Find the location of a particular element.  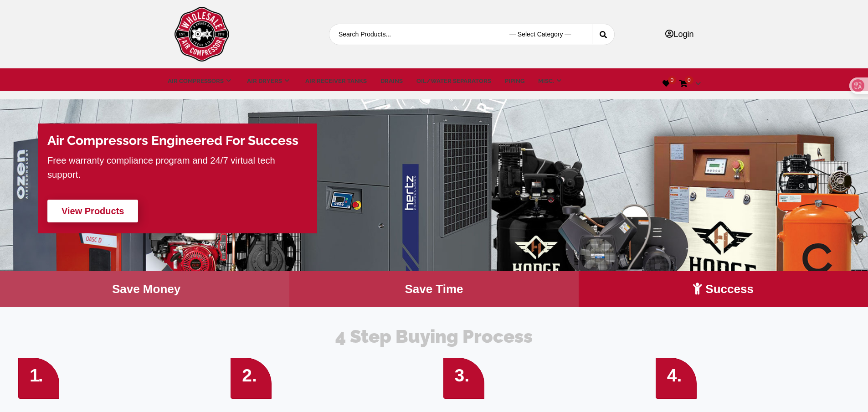

a: 1. is located at coordinates (39, 378).